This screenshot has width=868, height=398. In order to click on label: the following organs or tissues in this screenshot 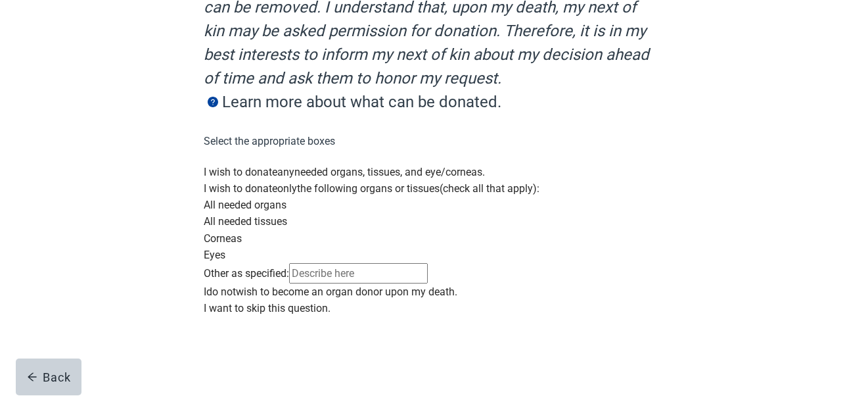, I will do `click(368, 188)`.